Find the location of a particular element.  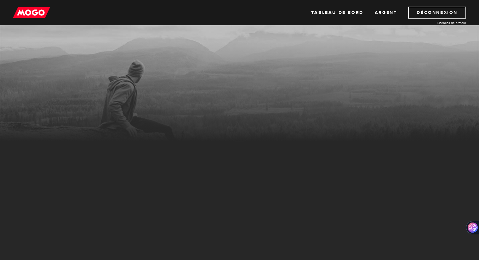

img: mogo_logo-11ee424be714fa7cbb0f0f49df9e16ec.png is located at coordinates (31, 13).